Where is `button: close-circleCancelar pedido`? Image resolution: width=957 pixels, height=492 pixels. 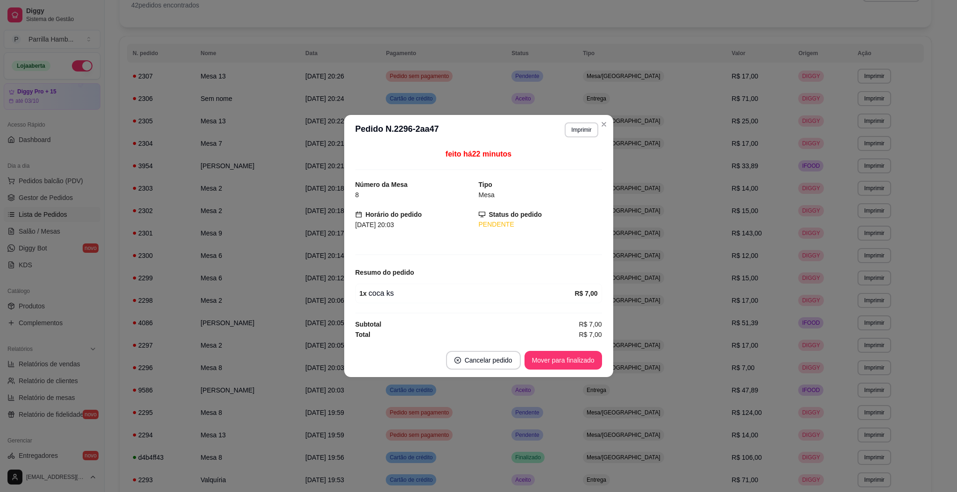 button: close-circleCancelar pedido is located at coordinates (483, 360).